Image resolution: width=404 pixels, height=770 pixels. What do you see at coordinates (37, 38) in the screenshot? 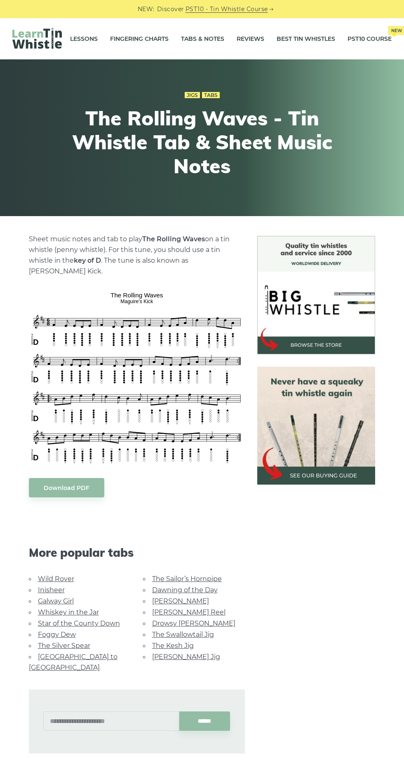
I see `img: LearnTinWhistle.com` at bounding box center [37, 38].